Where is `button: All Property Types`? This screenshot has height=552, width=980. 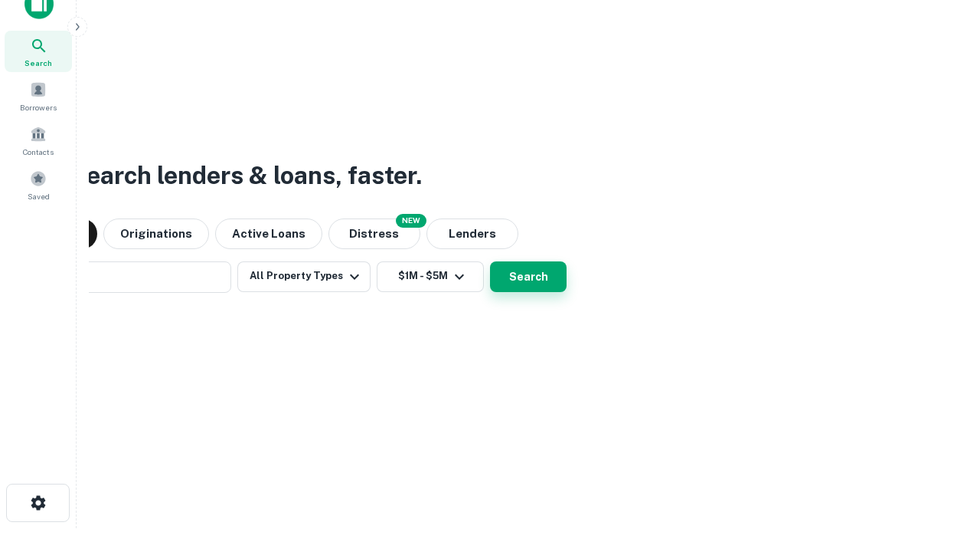
button: All Property Types is located at coordinates (304, 276).